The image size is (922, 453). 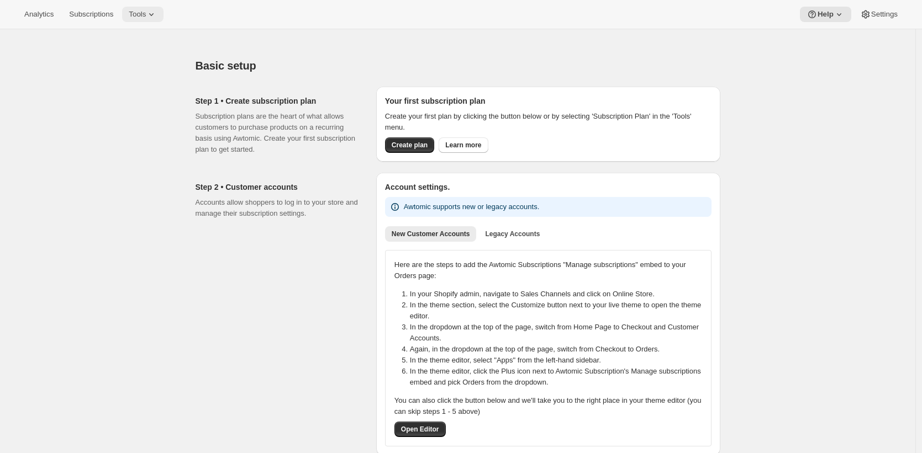 What do you see at coordinates (825, 14) in the screenshot?
I see `span: Help` at bounding box center [825, 14].